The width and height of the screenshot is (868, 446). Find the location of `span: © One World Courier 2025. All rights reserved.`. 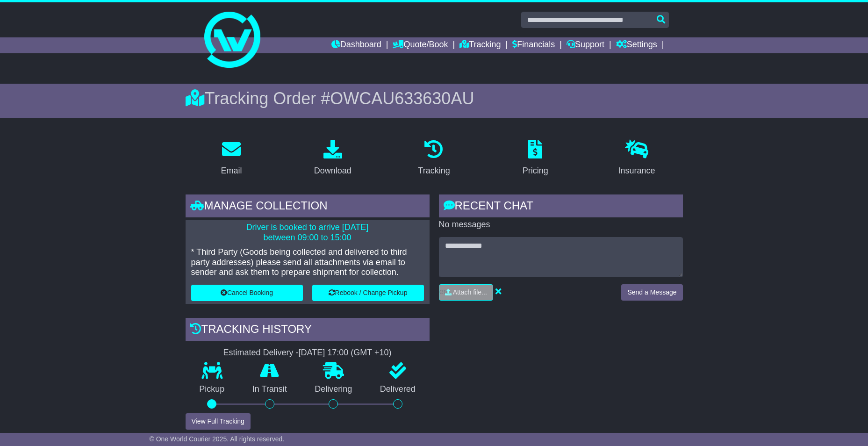

span: © One World Courier 2025. All rights reserved. is located at coordinates (217, 439).